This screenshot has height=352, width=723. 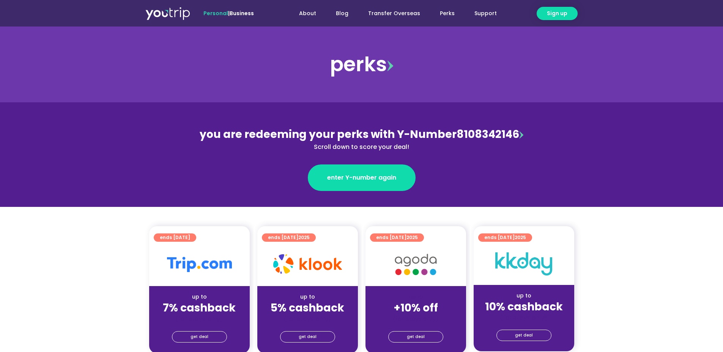 I want to click on div: 8108342146, so click(x=361, y=139).